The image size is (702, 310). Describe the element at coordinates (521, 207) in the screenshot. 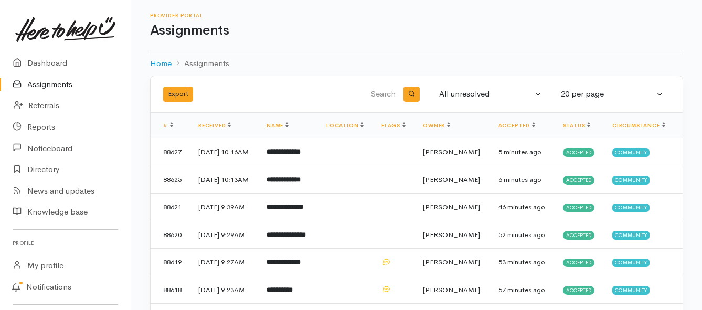

I see `time: 46 minutes ago` at that location.